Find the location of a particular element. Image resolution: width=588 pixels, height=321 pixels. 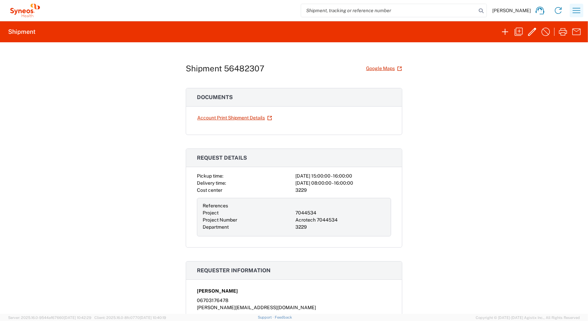

span: Requester information is located at coordinates (234, 271).